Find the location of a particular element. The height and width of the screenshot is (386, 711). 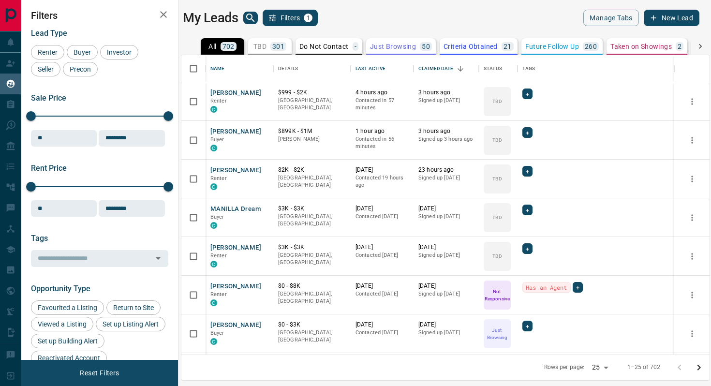

span: Tags is located at coordinates (39, 238).